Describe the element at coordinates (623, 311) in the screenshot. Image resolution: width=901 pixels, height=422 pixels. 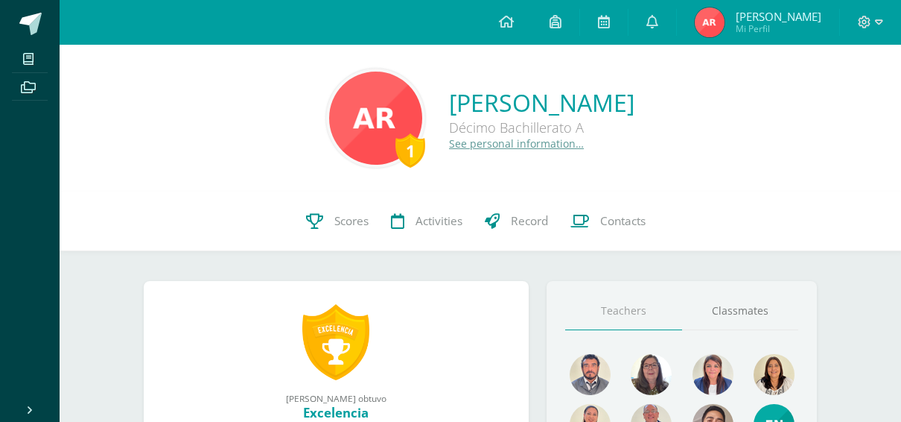
I see `a: Teachers` at that location.